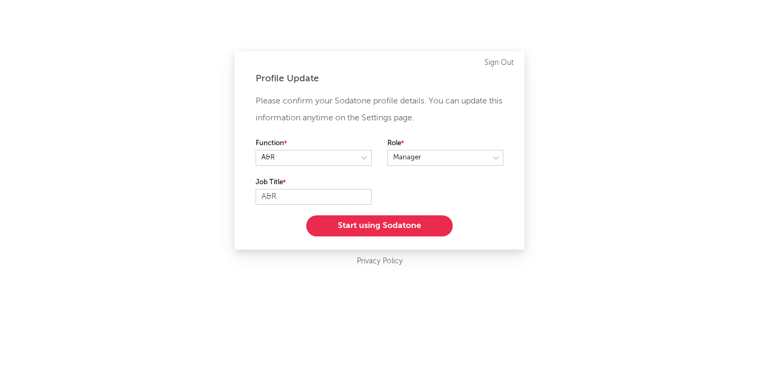  What do you see at coordinates (499, 63) in the screenshot?
I see `a: Sign Out` at bounding box center [499, 63].